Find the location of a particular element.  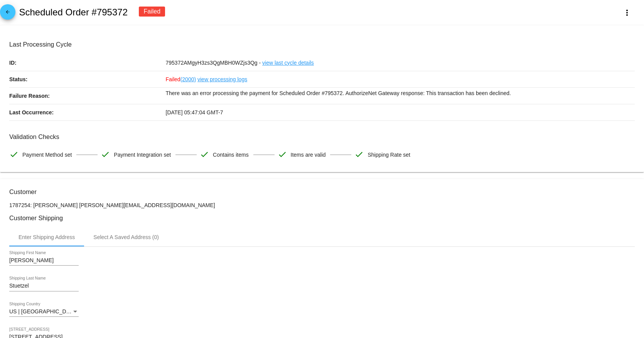

p: Failure Reason: is located at coordinates (88, 96).